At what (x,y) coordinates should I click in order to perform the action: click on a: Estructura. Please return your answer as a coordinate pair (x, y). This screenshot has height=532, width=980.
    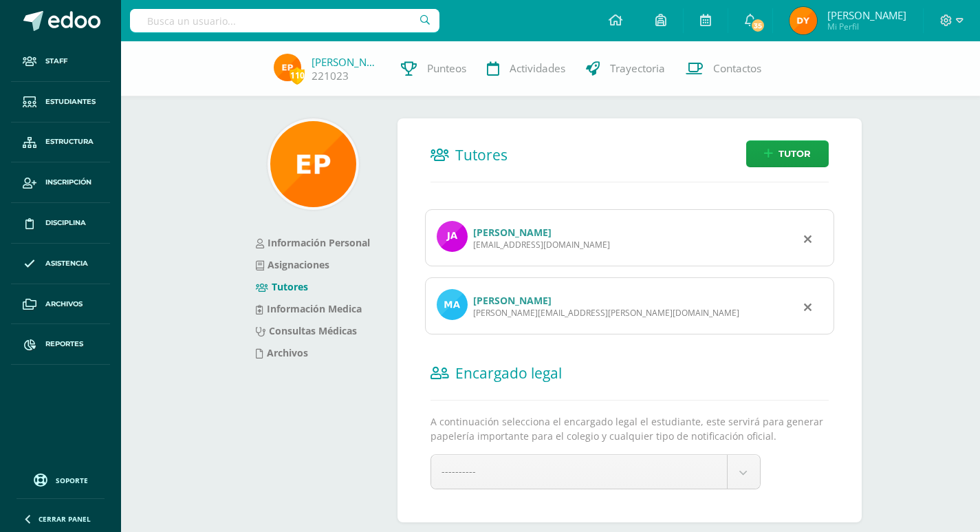
    Looking at the image, I should click on (61, 142).